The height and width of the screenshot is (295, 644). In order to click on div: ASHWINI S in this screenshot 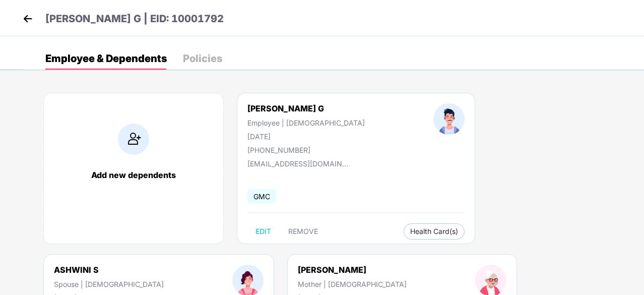, I will do `click(109, 270)`.